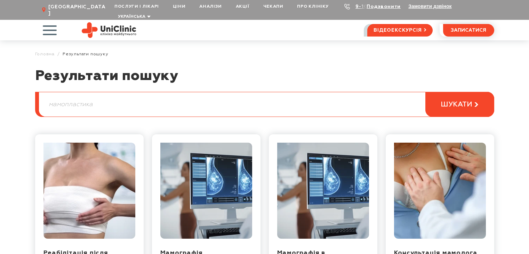  What do you see at coordinates (469, 30) in the screenshot?
I see `button: записатися` at bounding box center [469, 30].